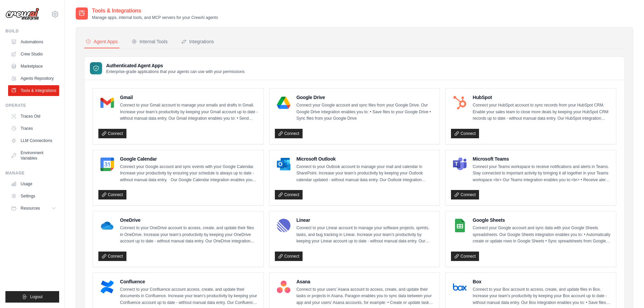 The width and height of the screenshot is (644, 308). What do you see at coordinates (107, 287) in the screenshot?
I see `img: Confluence Logo` at bounding box center [107, 287].